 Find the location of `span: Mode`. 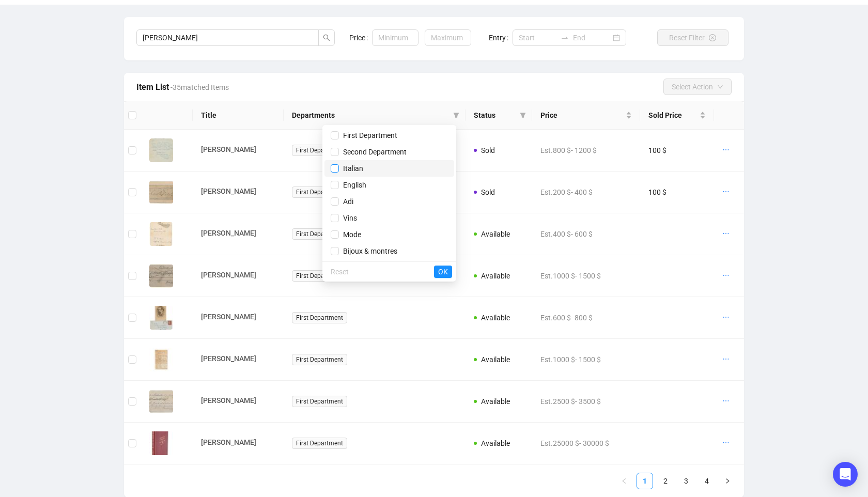

span: Mode is located at coordinates (350, 235).